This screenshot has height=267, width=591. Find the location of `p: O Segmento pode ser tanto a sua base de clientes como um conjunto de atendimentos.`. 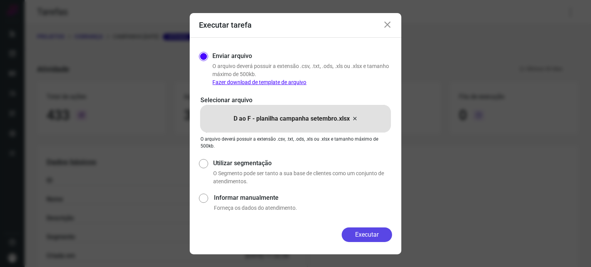

p: O Segmento pode ser tanto a sua base de clientes como um conjunto de atendimentos. is located at coordinates (302, 178).